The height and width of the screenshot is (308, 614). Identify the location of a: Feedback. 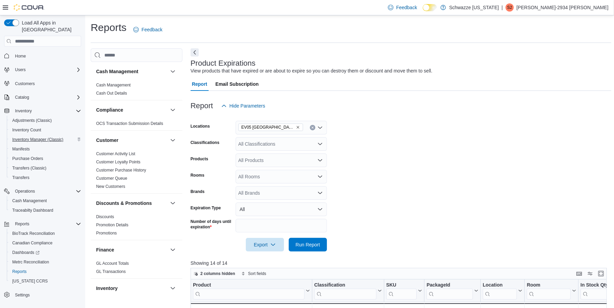
(148, 30).